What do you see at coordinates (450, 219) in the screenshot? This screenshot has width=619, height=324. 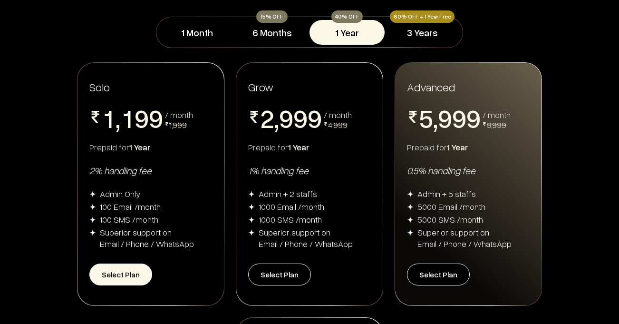 I see `div: 5000 SMS /month` at bounding box center [450, 219].